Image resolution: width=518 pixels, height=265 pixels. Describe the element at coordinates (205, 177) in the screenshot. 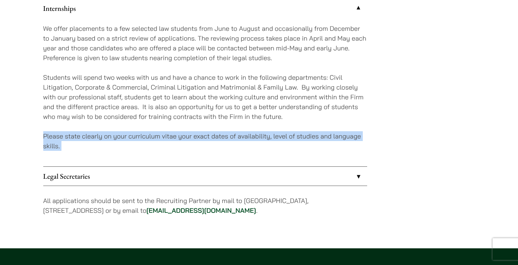

I see `a: Legal Secretaries` at that location.